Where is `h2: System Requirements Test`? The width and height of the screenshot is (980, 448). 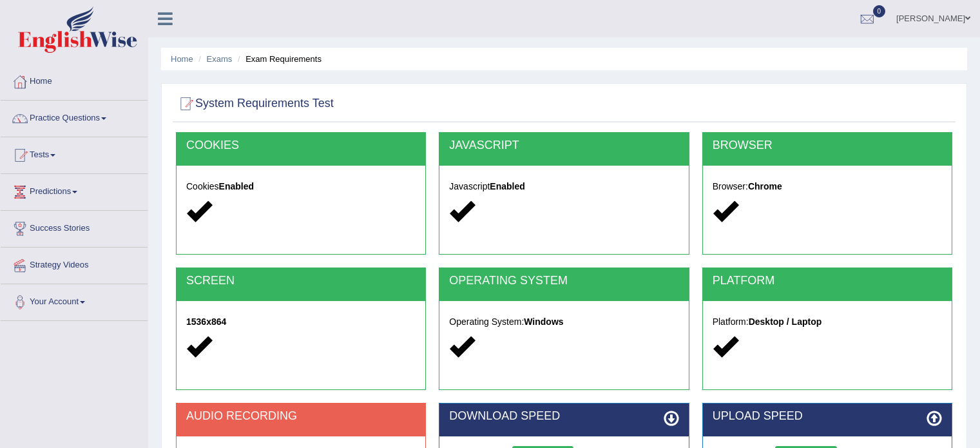 h2: System Requirements Test is located at coordinates (255, 104).